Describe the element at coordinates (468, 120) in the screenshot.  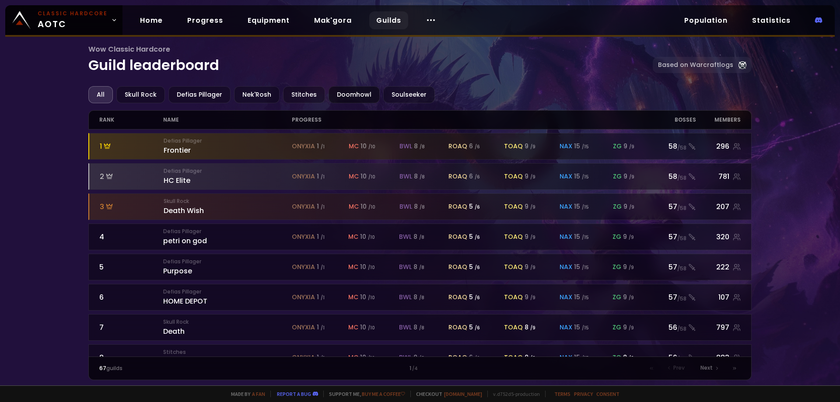
I see `div: progress` at that location.